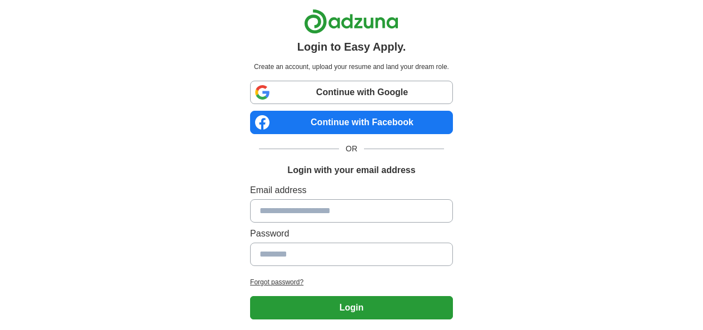  I want to click on label: Password, so click(351, 234).